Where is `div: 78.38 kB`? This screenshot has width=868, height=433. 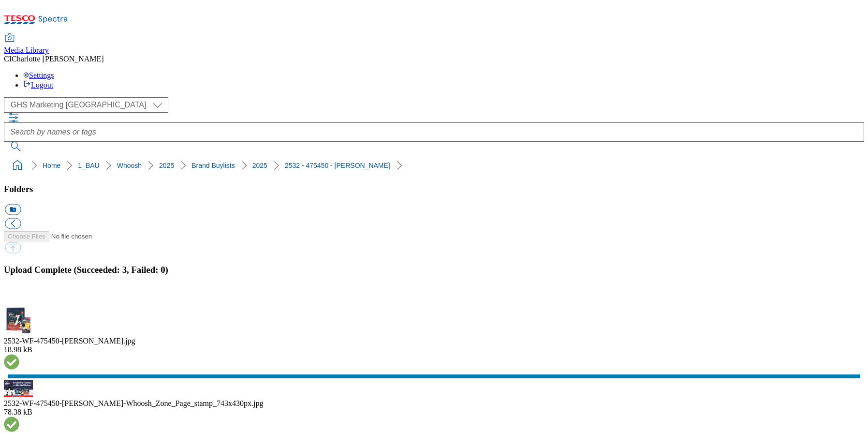 div: 78.38 kB is located at coordinates (434, 412).